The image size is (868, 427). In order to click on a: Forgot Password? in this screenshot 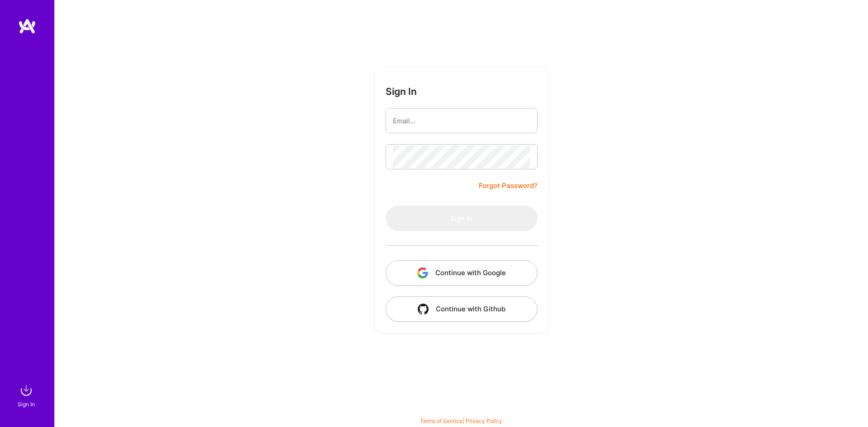, I will do `click(508, 185)`.